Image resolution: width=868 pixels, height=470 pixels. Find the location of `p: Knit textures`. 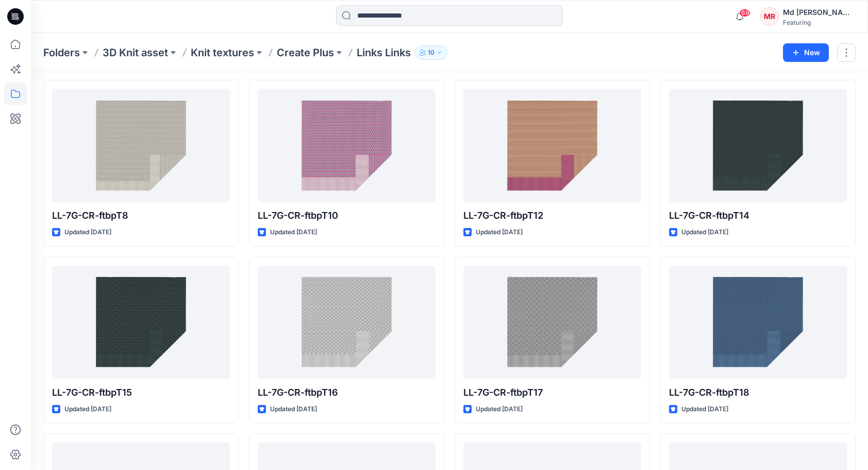

p: Knit textures is located at coordinates (222, 53).